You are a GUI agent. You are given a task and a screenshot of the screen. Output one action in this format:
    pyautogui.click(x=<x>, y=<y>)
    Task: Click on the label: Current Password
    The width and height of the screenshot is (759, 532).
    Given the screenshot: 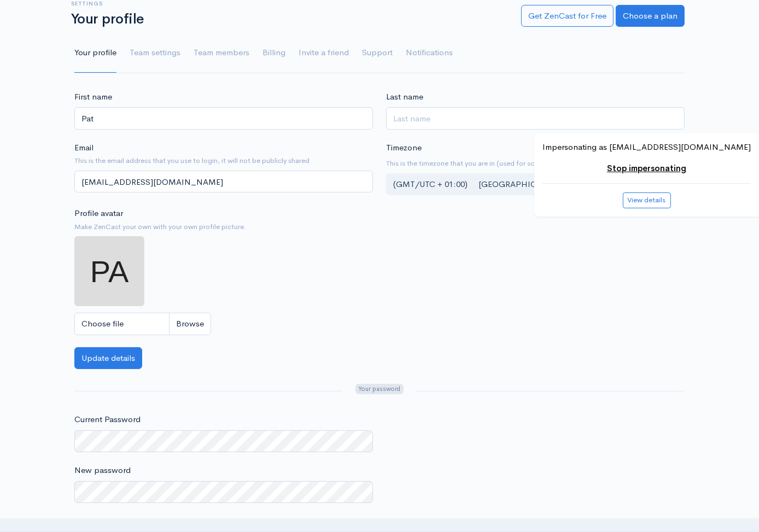 What is the action you would take?
    pyautogui.click(x=107, y=419)
    